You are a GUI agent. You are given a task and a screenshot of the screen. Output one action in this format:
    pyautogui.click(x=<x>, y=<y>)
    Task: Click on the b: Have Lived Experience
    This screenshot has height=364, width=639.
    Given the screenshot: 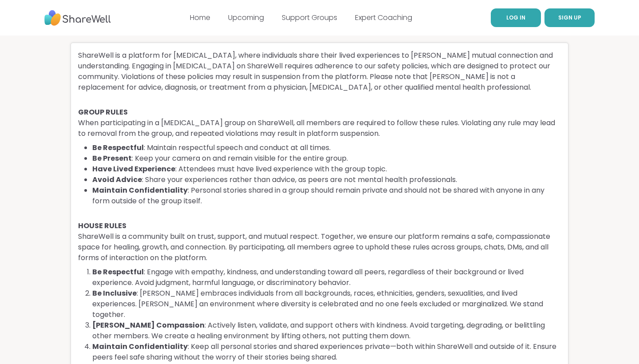 What is the action you would take?
    pyautogui.click(x=133, y=169)
    